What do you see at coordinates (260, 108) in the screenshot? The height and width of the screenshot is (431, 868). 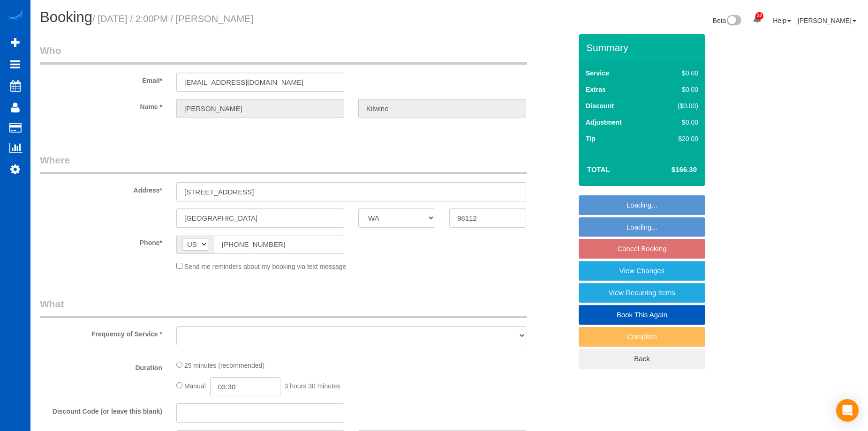 I see `input: First Name*` at bounding box center [260, 108].